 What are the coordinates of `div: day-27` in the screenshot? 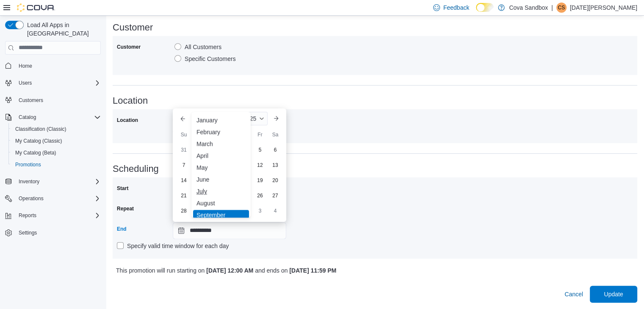 It's located at (275, 196).